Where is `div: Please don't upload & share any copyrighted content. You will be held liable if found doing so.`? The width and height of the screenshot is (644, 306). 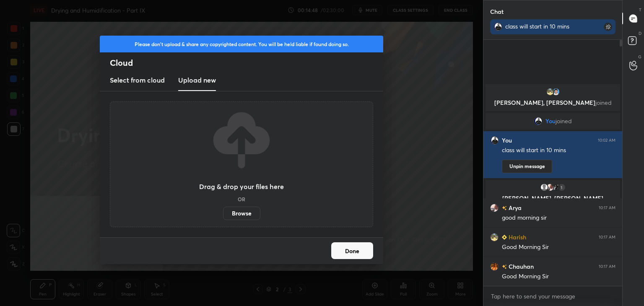
div: Please don't upload & share any copyrighted content. You will be held liable if found doing so. is located at coordinates (242, 44).